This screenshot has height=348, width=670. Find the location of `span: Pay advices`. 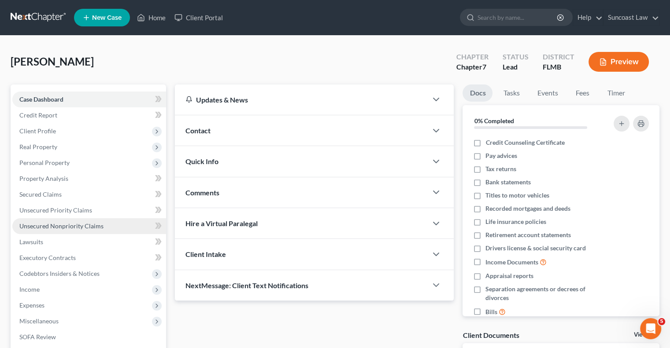

span: Pay advices is located at coordinates (501, 156).